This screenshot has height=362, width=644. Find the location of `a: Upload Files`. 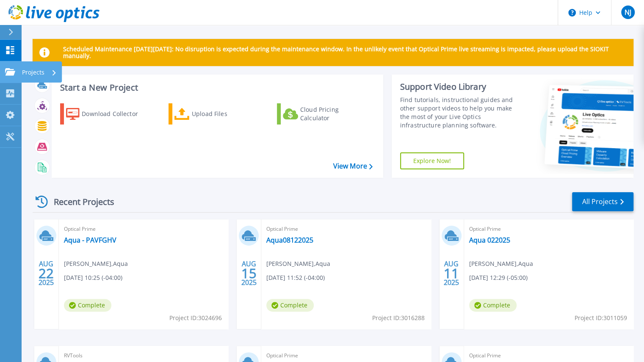

a: Upload Files is located at coordinates (216, 114).